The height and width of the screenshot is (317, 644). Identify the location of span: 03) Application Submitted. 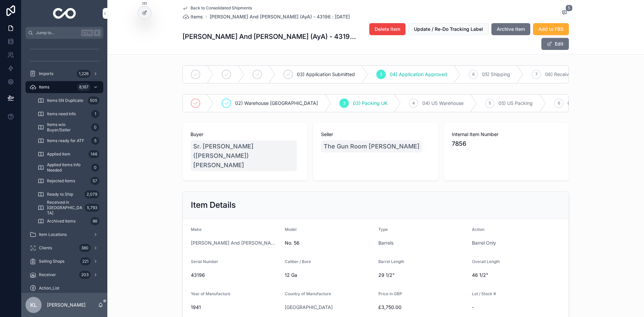
(326, 74).